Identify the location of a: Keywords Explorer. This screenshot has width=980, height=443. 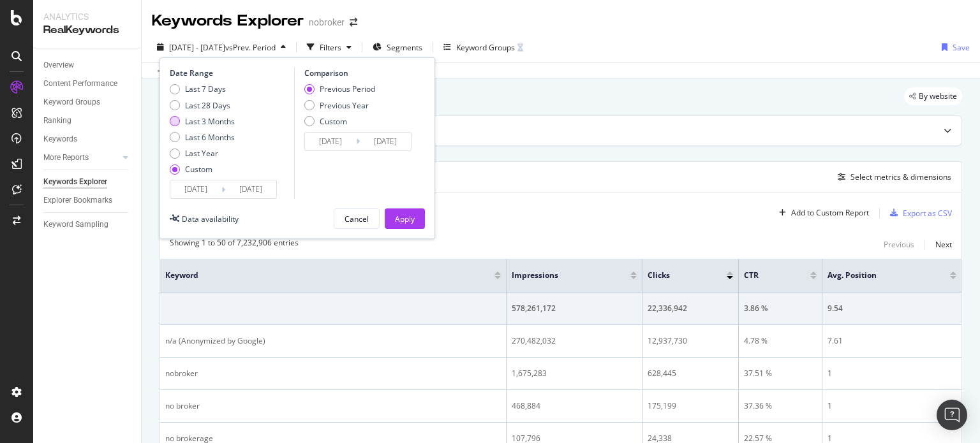
(88, 182).